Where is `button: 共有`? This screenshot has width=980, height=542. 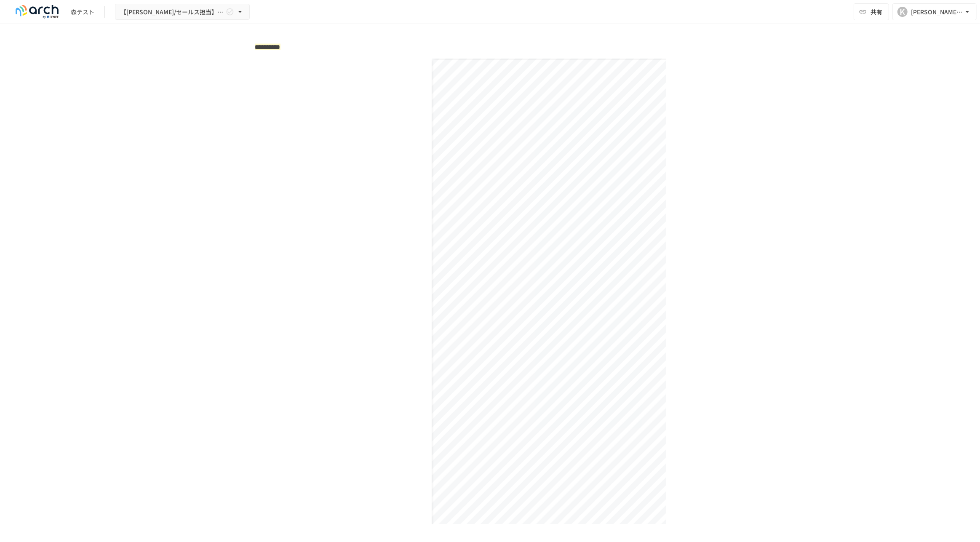 button: 共有 is located at coordinates (871, 12).